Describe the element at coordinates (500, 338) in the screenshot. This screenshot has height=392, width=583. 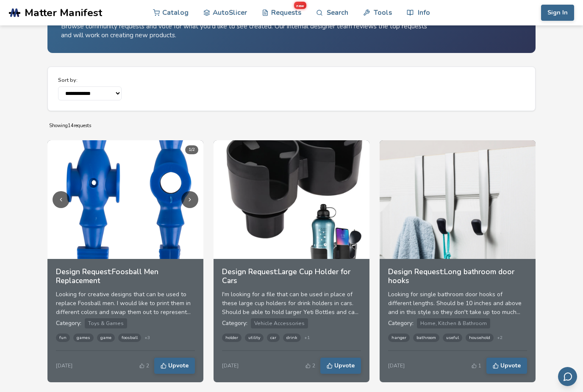
I see `span: + 2` at that location.